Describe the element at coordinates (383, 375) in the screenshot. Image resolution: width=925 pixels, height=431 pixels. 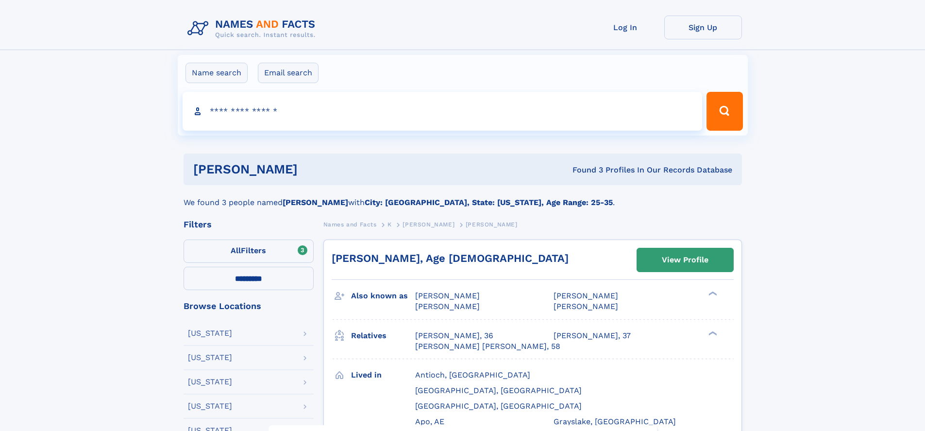
I see `h3: Lived in` at that location.